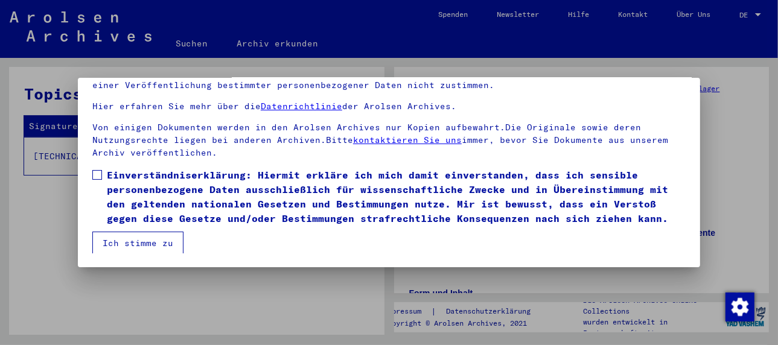 This screenshot has width=778, height=345. I want to click on a: Datenrichtlinie, so click(301, 106).